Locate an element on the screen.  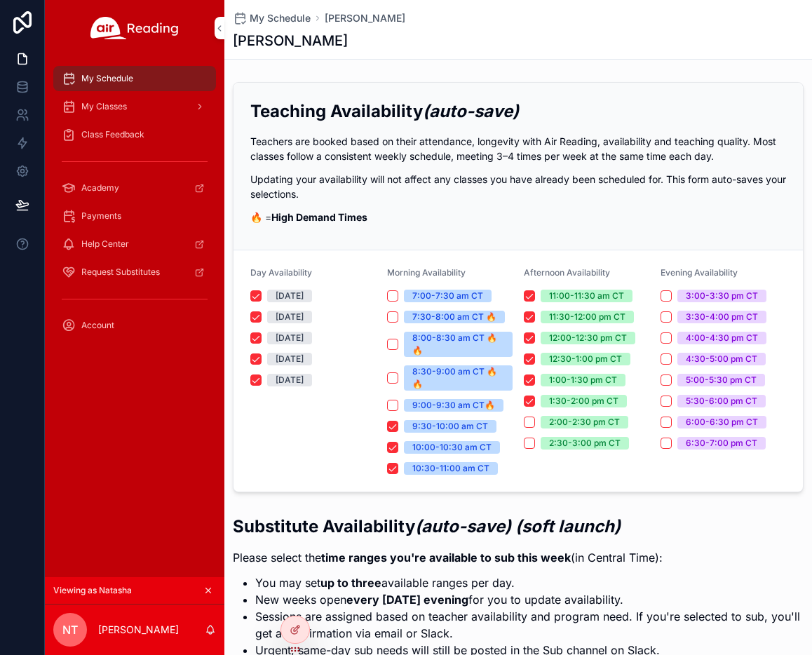
strong: up to three is located at coordinates (351, 582).